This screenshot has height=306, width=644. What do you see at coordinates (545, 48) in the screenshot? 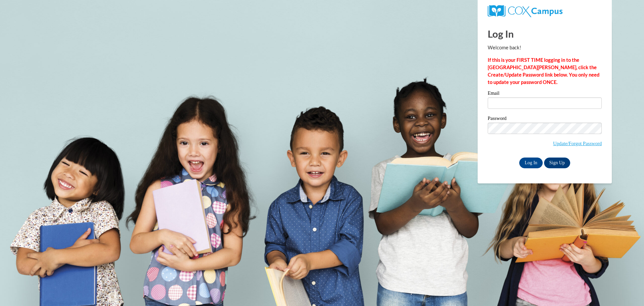
I see `p: Welcome back!` at bounding box center [545, 48].